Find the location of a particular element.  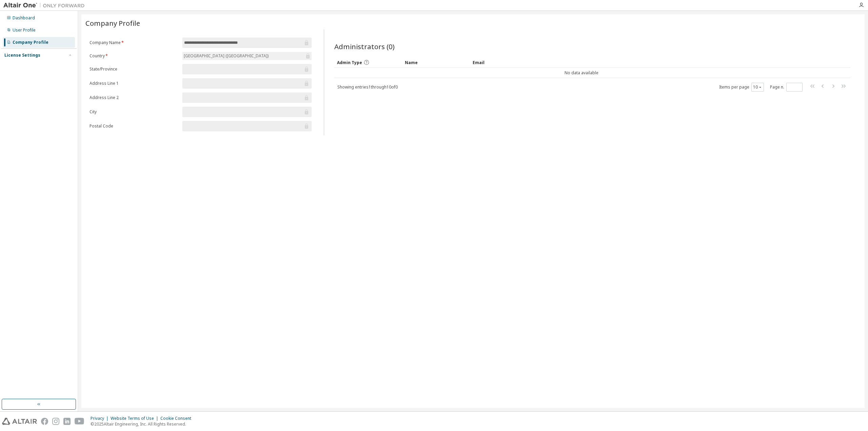

button: 10 is located at coordinates (757, 87).